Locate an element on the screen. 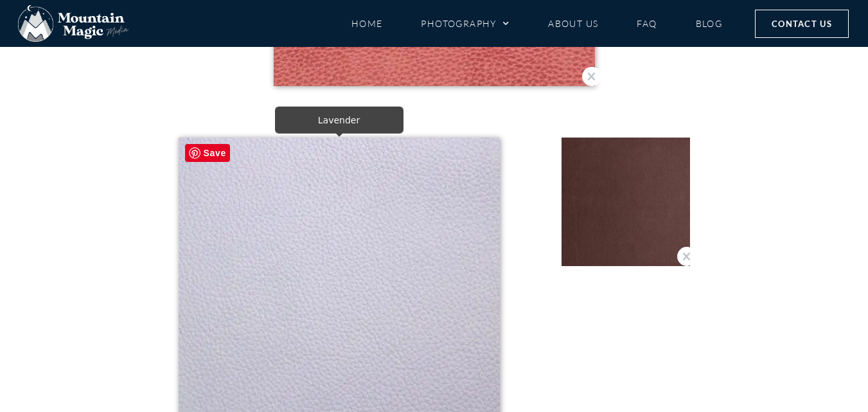 The height and width of the screenshot is (412, 868). img: Mountain Magic Media photography logo Crested Butte Photographer is located at coordinates (73, 24).